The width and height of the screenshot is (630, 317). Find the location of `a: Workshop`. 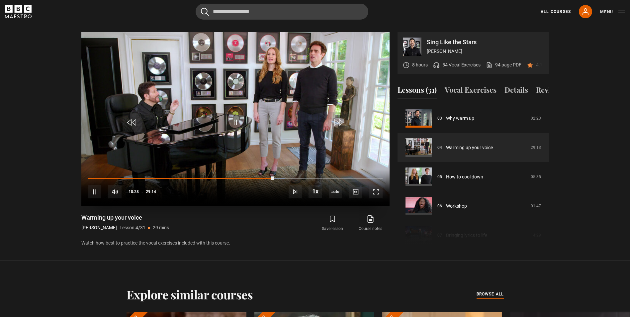

a: Workshop is located at coordinates (456, 206).